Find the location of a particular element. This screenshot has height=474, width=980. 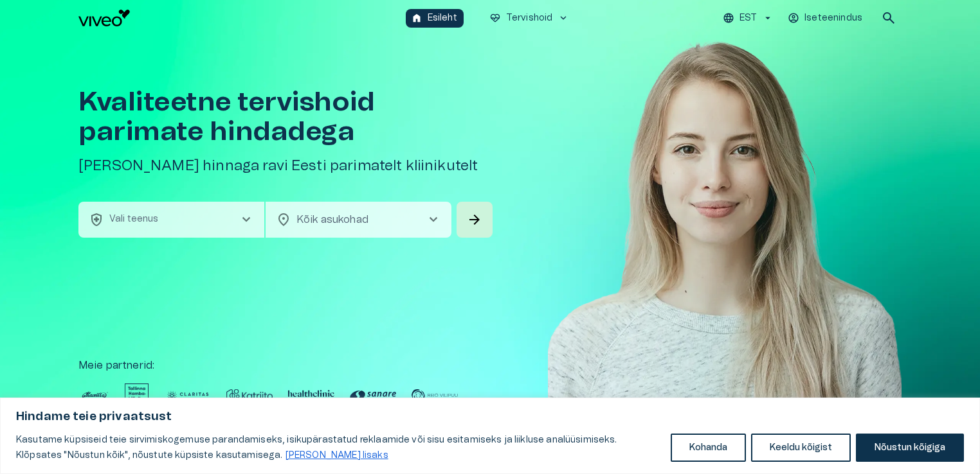

span: arrow_forward is located at coordinates (474, 220).